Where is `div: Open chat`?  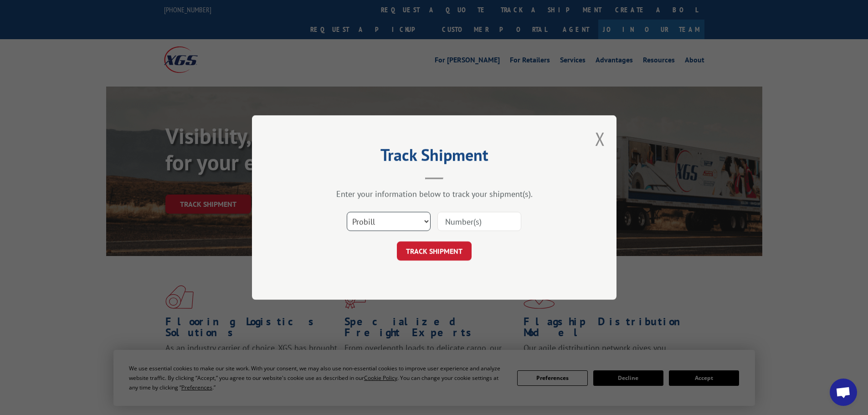
div: Open chat is located at coordinates (843, 392).